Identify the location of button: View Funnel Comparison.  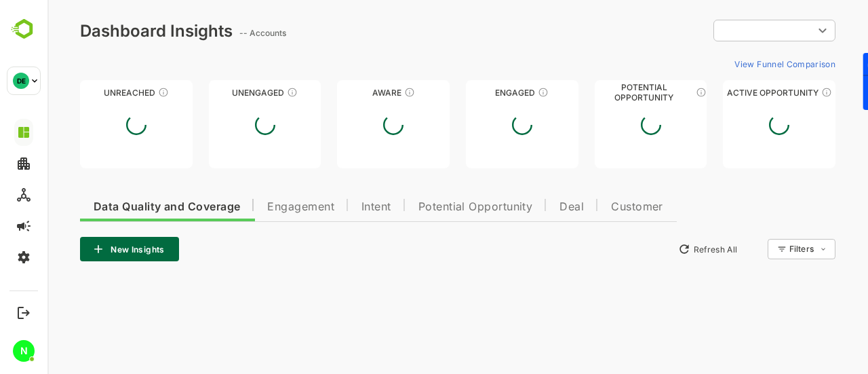
(734, 63).